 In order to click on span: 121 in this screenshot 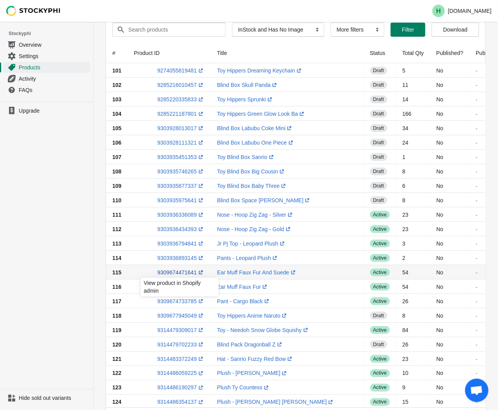, I will do `click(117, 359)`.